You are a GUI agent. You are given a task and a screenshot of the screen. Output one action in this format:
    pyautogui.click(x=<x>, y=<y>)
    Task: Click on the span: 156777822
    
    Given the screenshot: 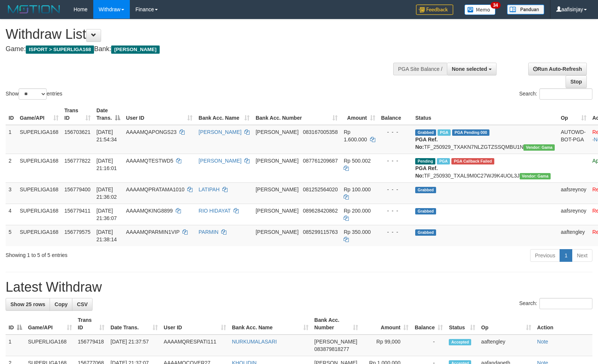 What is the action you would take?
    pyautogui.click(x=78, y=161)
    